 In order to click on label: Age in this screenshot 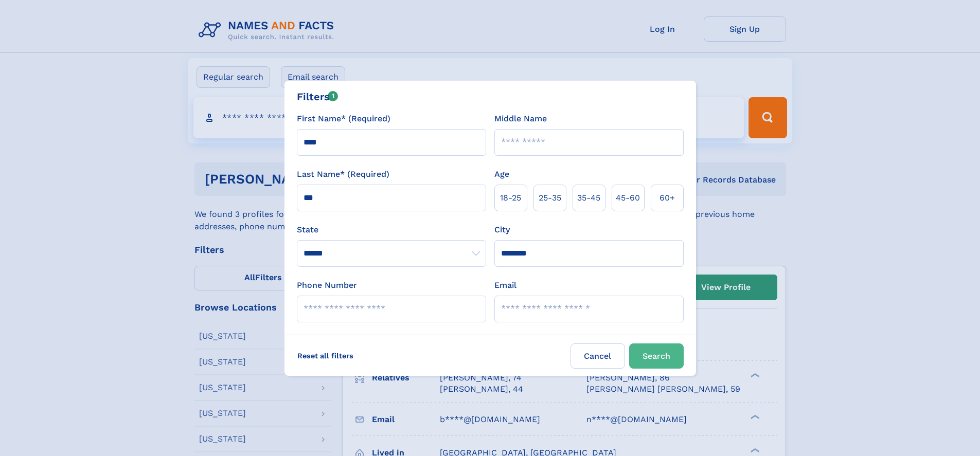, I will do `click(502, 174)`.